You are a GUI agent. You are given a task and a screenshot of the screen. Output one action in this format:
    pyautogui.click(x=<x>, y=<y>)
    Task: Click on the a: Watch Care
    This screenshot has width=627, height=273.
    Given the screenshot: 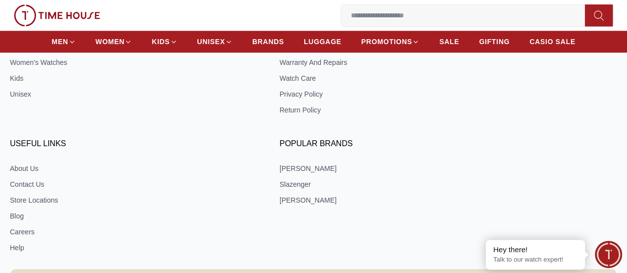 What is the action you would take?
    pyautogui.click(x=404, y=78)
    